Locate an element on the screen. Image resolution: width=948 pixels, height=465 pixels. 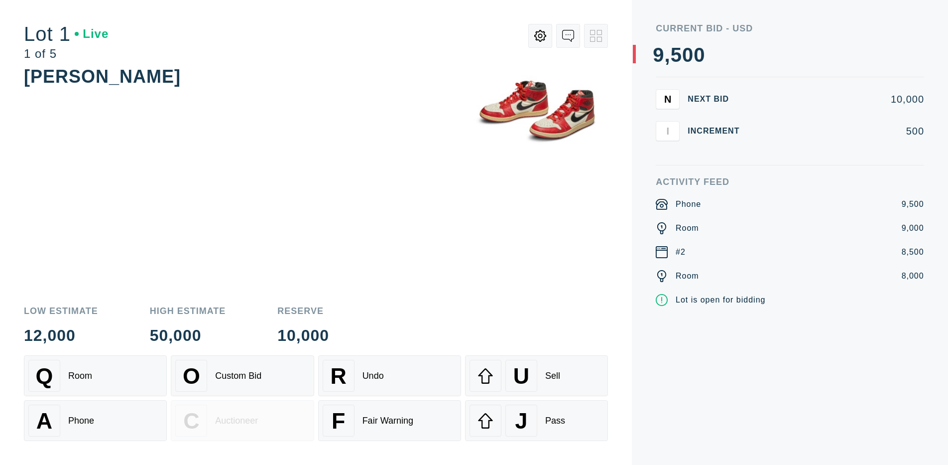
div: 500 is located at coordinates (840, 131).